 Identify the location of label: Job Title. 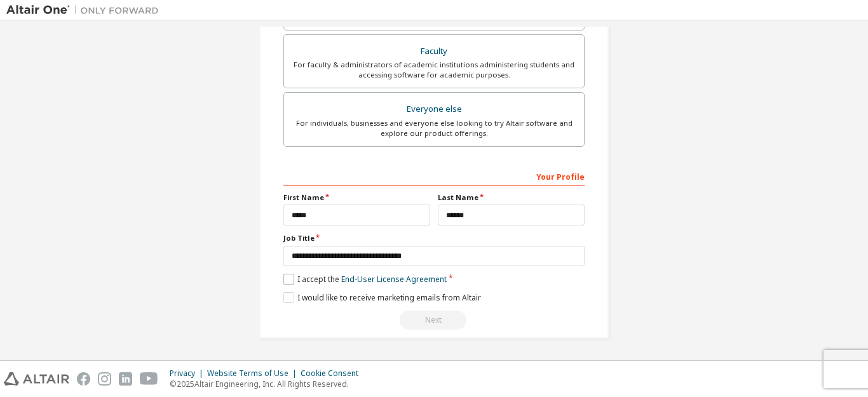
(434, 238).